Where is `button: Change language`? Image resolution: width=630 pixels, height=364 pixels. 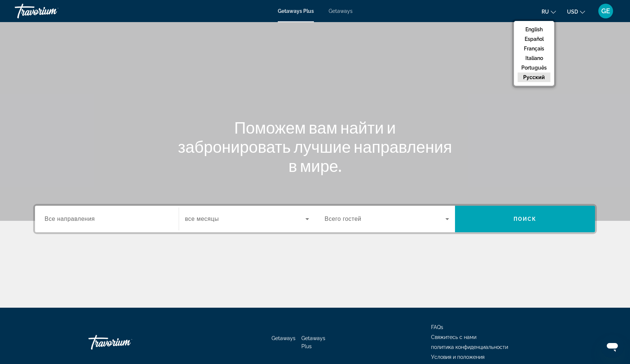
button: Change language is located at coordinates (549, 11).